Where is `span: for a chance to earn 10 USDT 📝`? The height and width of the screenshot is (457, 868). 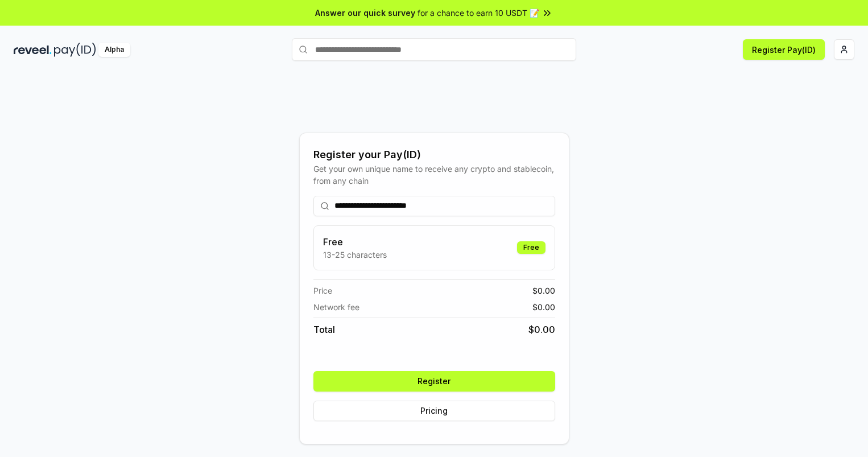 span: for a chance to earn 10 USDT 📝 is located at coordinates (478, 12).